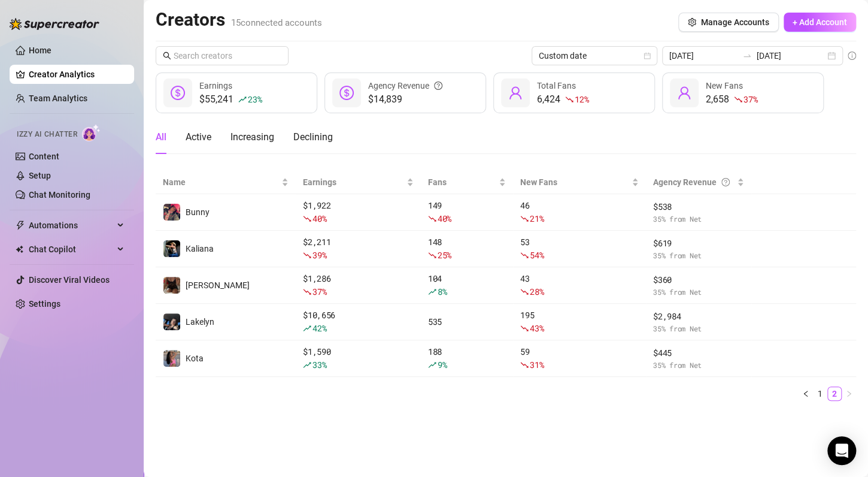 The width and height of the screenshot is (868, 477). What do you see at coordinates (579, 285) in the screenshot?
I see `div: 43` at bounding box center [579, 285].